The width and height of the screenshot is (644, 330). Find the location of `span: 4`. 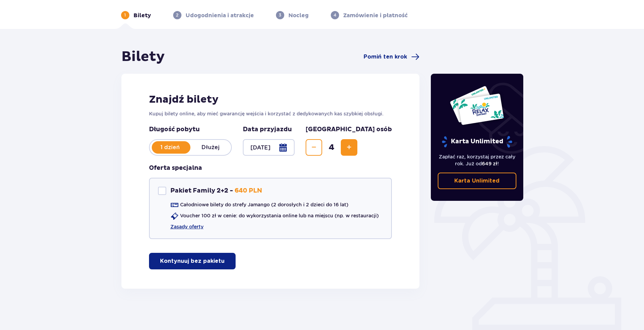

span: 4 is located at coordinates (332, 148).